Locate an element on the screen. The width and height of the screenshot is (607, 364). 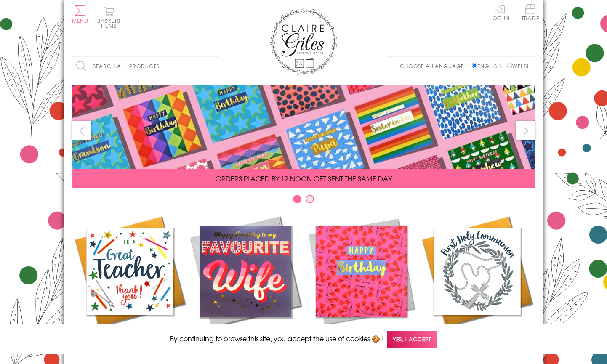
input: English is located at coordinates (474, 65).